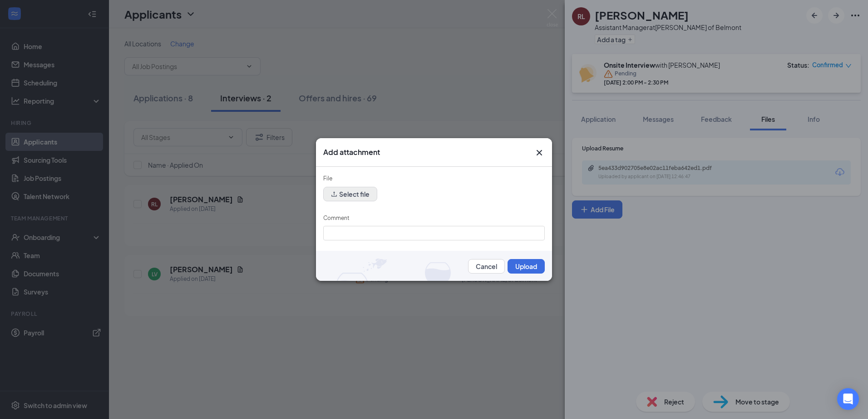 This screenshot has width=868, height=419. I want to click on svg: Cross, so click(539, 153).